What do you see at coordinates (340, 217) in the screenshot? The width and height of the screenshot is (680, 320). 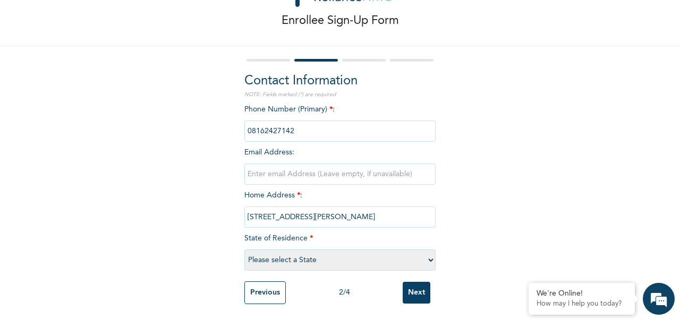 I see `input: Enter home address` at bounding box center [340, 217].